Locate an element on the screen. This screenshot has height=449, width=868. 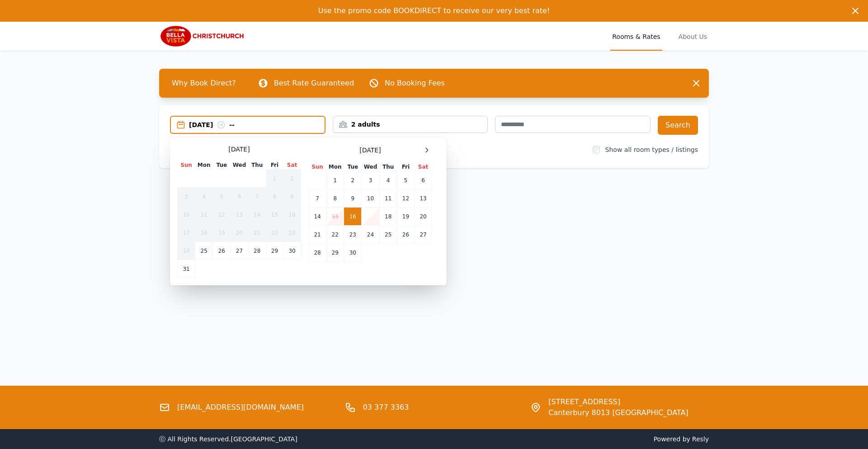
span: About Us is located at coordinates (692, 36).